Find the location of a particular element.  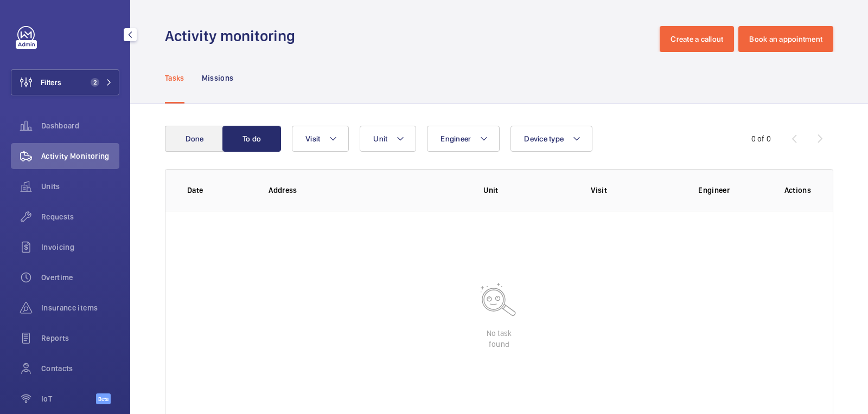

button: Create a callout is located at coordinates (696, 39).